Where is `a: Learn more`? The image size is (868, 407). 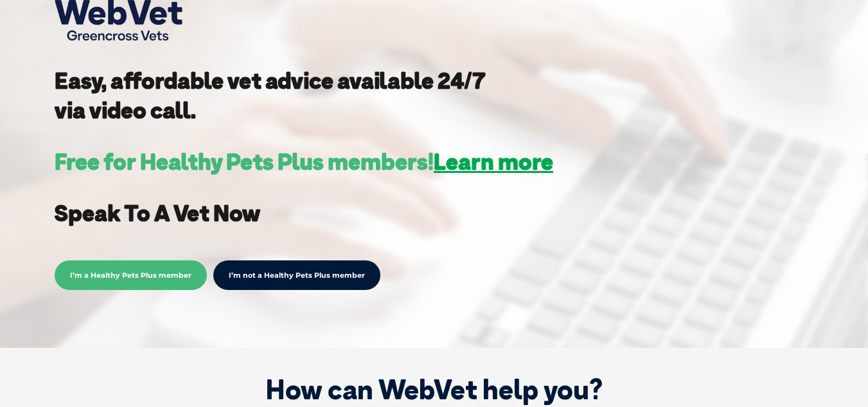
a: Learn more is located at coordinates (494, 161).